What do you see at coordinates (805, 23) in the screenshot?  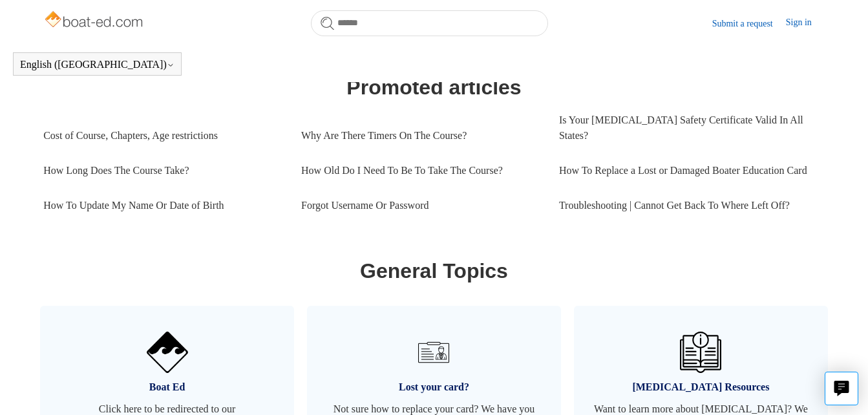 I see `a: Sign in` at bounding box center [805, 23].